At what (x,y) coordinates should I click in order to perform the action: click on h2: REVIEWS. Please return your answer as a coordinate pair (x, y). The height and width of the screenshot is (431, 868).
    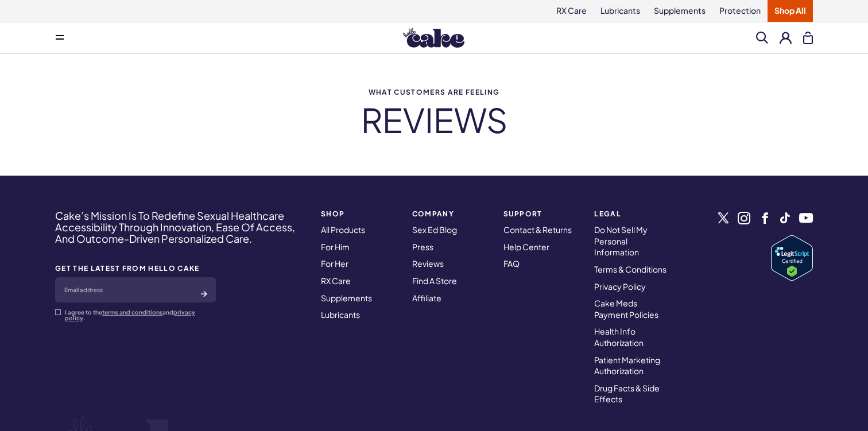
    Looking at the image, I should click on (434, 120).